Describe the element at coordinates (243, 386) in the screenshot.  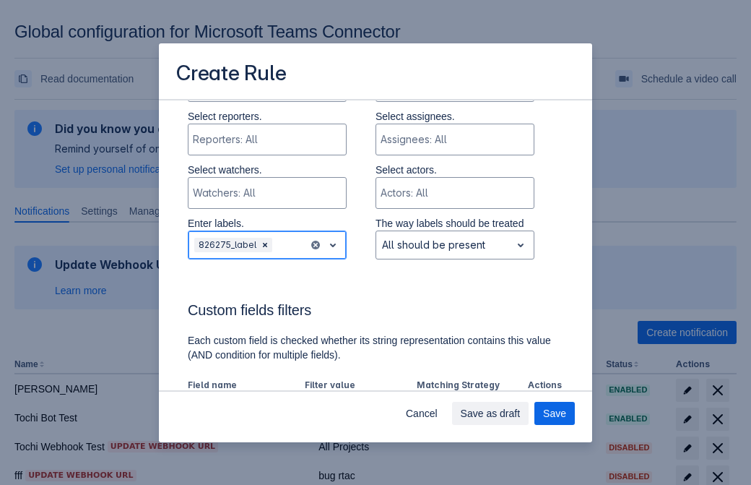
I see `th: Field name` at that location.